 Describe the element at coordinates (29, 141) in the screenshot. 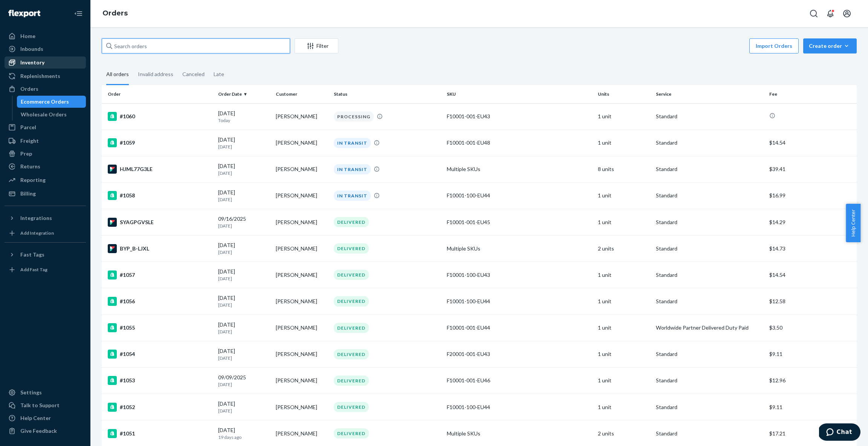

I see `div: Freight` at that location.